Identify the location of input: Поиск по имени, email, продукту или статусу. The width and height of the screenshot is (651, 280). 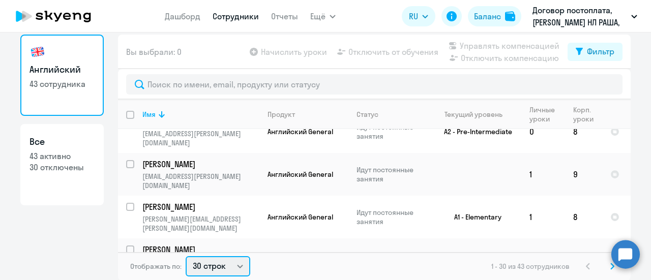
(374, 84).